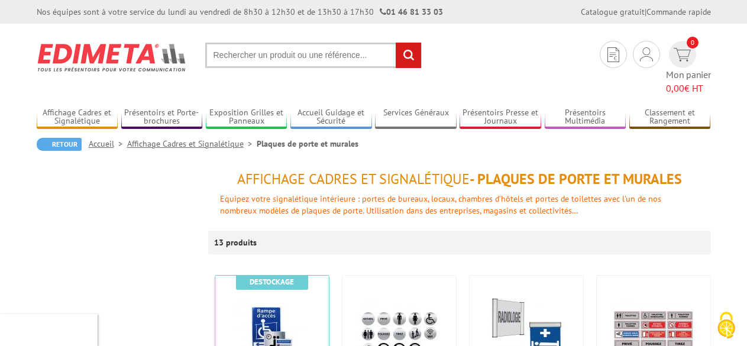 This screenshot has width=747, height=346. What do you see at coordinates (460, 179) in the screenshot?
I see `h1: - Plaques de porte et murales` at bounding box center [460, 179].